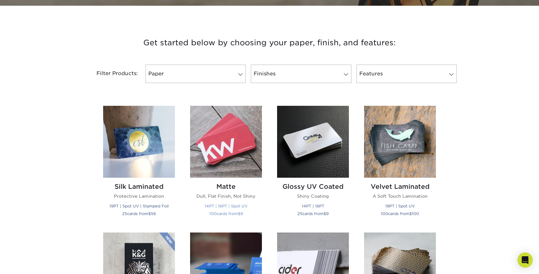 Image resolution: width=539 pixels, height=274 pixels. What do you see at coordinates (400, 141) in the screenshot?
I see `img: Velvet Laminated Business Cards` at bounding box center [400, 141].